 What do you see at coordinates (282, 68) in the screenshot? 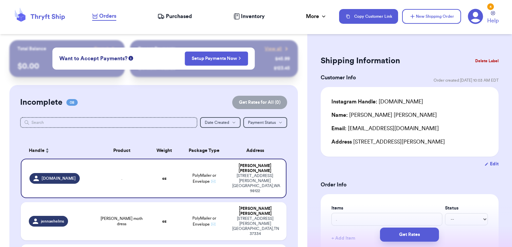
I see `div: $ 123.45` at bounding box center [282, 68].